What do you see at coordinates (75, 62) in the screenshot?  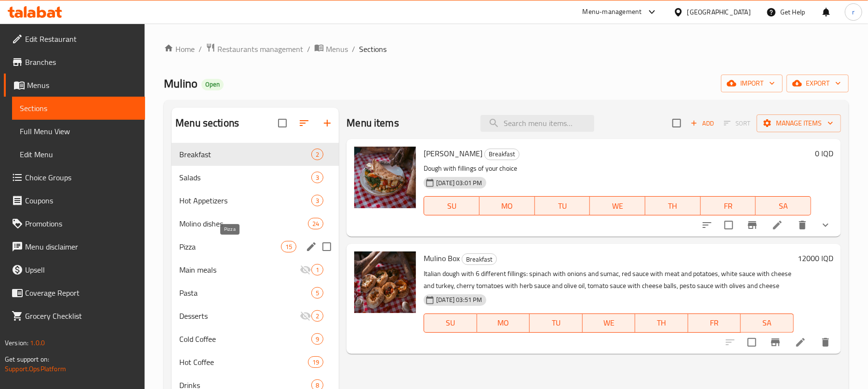 I see `a: Branches` at bounding box center [75, 62].